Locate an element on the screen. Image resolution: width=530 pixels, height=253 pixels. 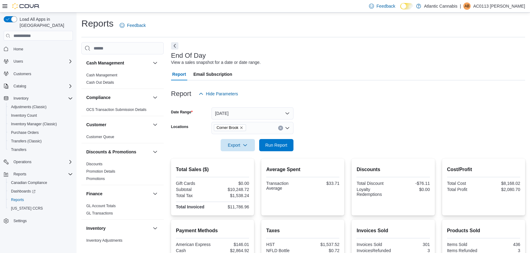
button: Customers is located at coordinates (38, 74).